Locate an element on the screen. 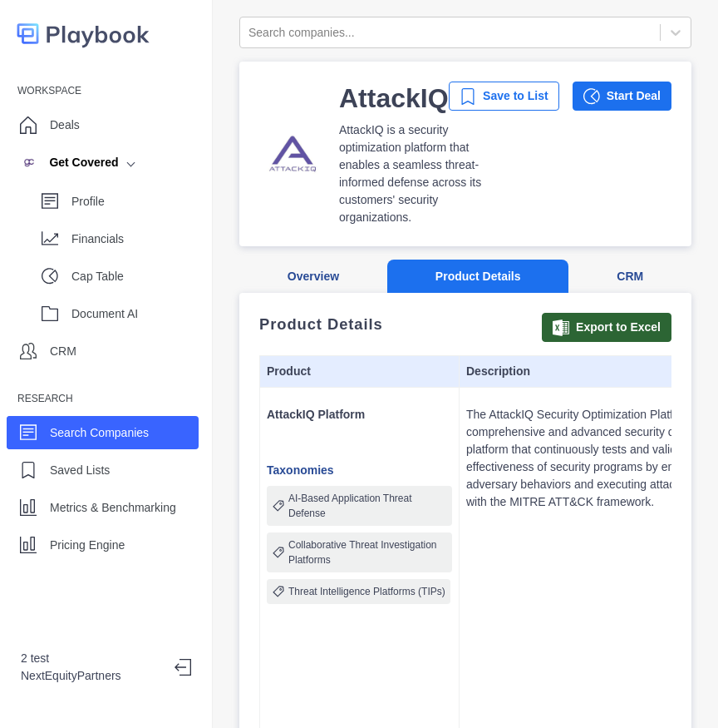 The image size is (718, 728). button: Start Deal is located at coordinates (622, 96).